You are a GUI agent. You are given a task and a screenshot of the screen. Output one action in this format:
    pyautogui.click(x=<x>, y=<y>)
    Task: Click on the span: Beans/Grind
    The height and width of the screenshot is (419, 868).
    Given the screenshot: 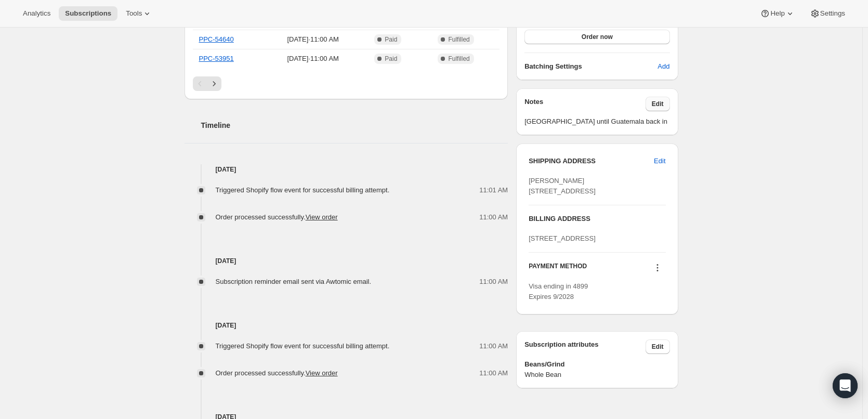 What is the action you would take?
    pyautogui.click(x=596, y=364)
    